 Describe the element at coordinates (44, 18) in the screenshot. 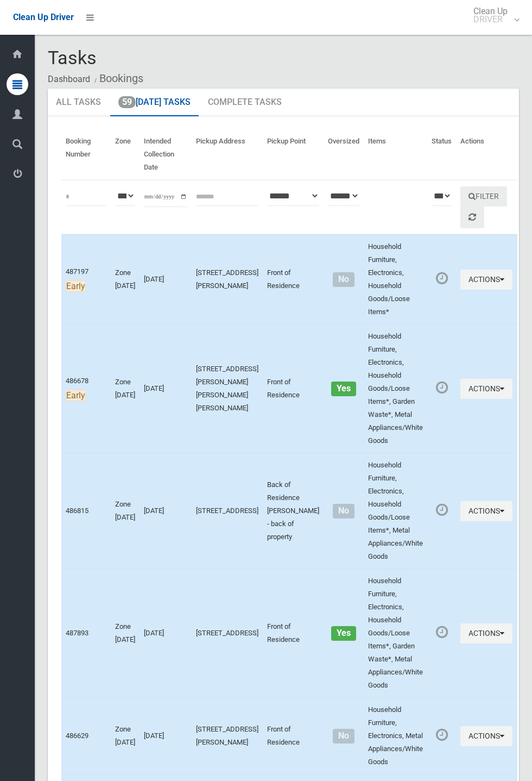

I see `a: Clean Up Driver` at that location.